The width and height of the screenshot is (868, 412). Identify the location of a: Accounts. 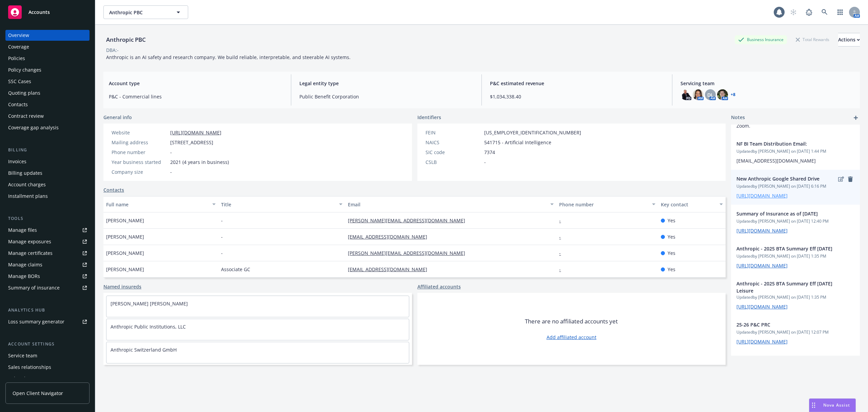
(47, 12).